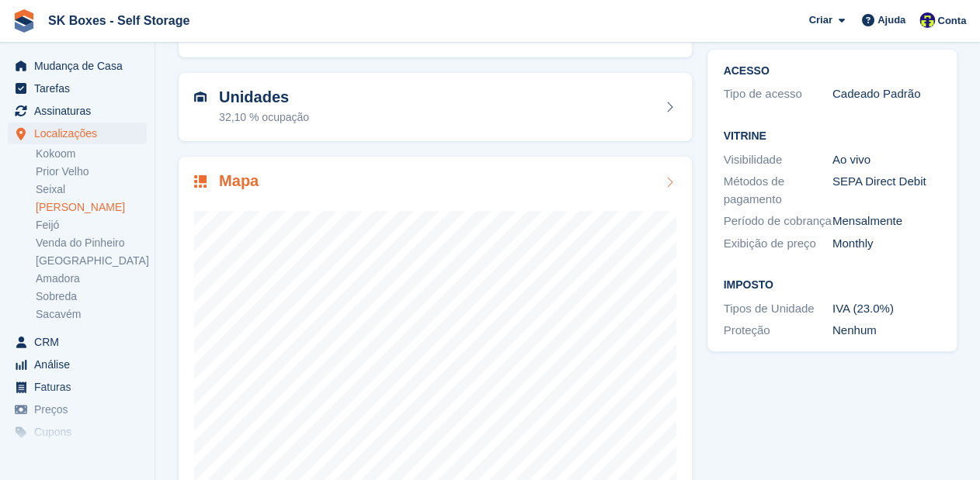 The height and width of the screenshot is (480, 980). Describe the element at coordinates (777, 94) in the screenshot. I see `div: Tipo de acesso` at that location.